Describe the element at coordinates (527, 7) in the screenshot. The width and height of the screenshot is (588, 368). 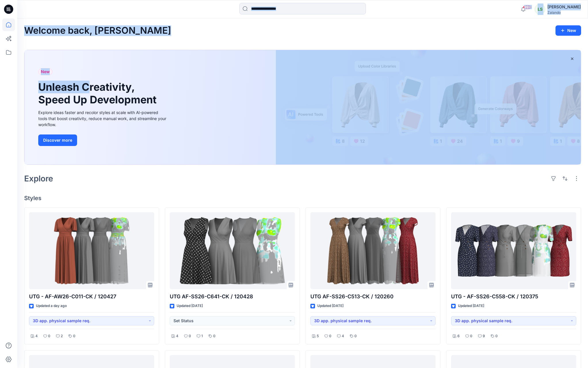
I see `span: 99+` at that location.